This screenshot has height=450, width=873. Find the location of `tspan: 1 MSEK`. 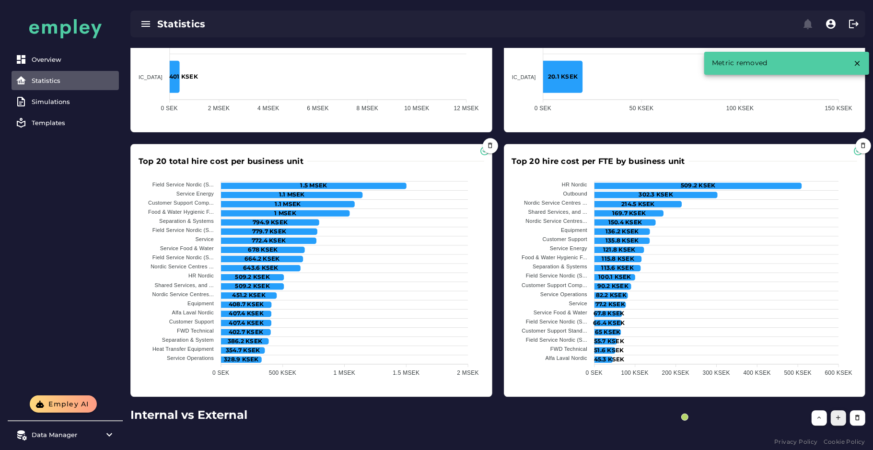

tspan: 1 MSEK is located at coordinates (345, 373).